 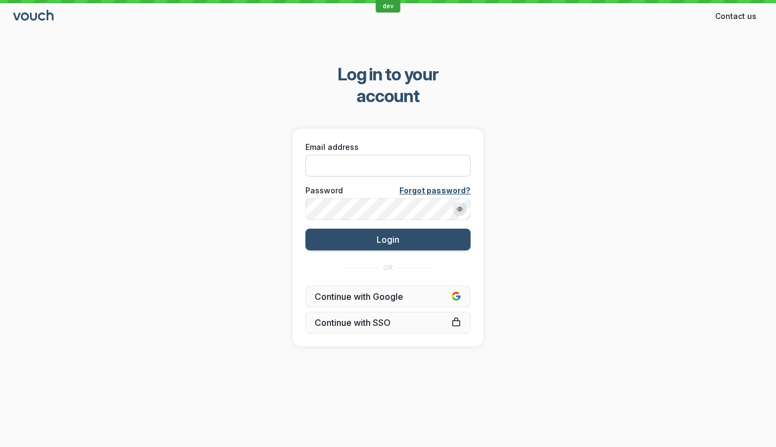 What do you see at coordinates (388, 268) in the screenshot?
I see `span: OR` at bounding box center [388, 268].